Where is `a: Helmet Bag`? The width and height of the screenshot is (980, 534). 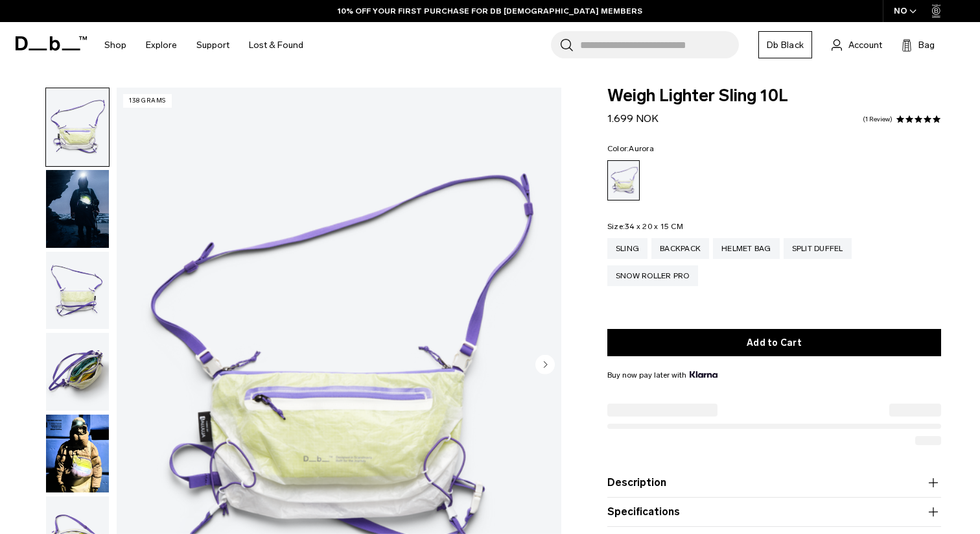
a: Helmet Bag is located at coordinates (746, 248).